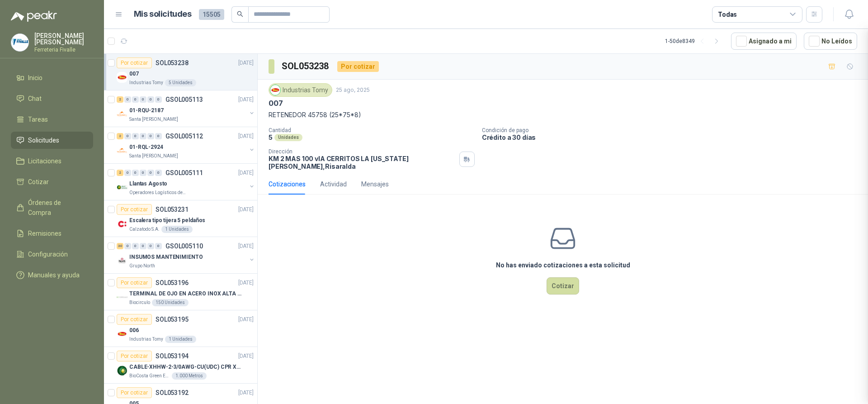  Describe the element at coordinates (212, 14) in the screenshot. I see `span: 15505` at that location.